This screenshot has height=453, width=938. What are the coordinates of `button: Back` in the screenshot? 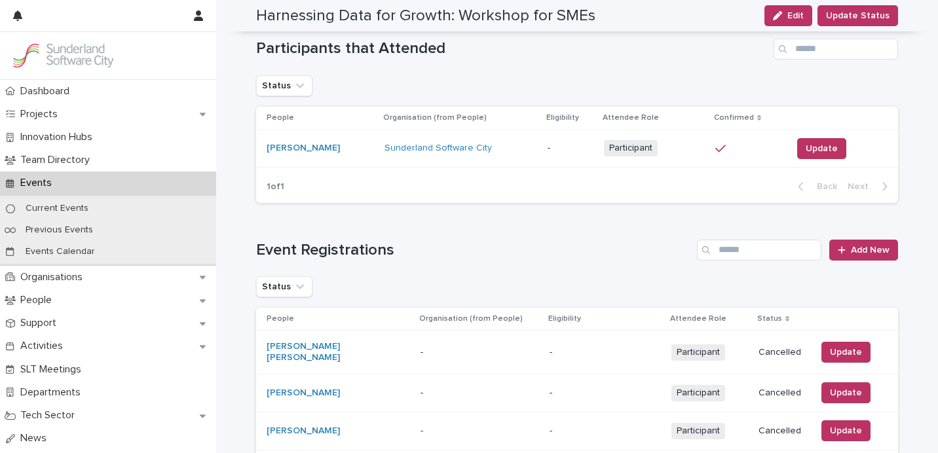 It's located at (815, 187).